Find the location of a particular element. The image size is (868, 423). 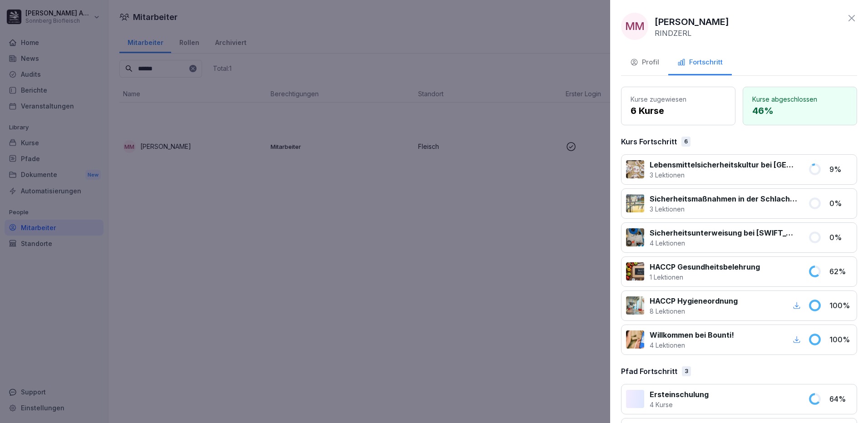

p: RINDZERL is located at coordinates (673, 33).